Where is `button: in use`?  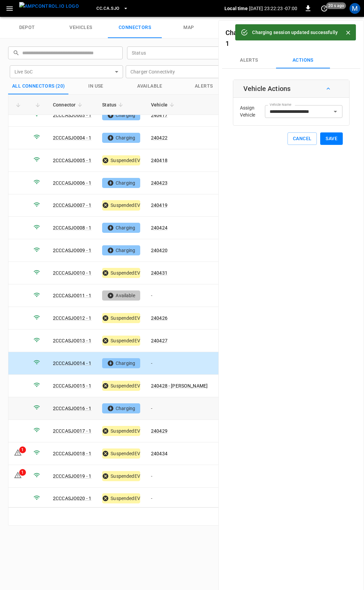
button: in use is located at coordinates (96, 87).